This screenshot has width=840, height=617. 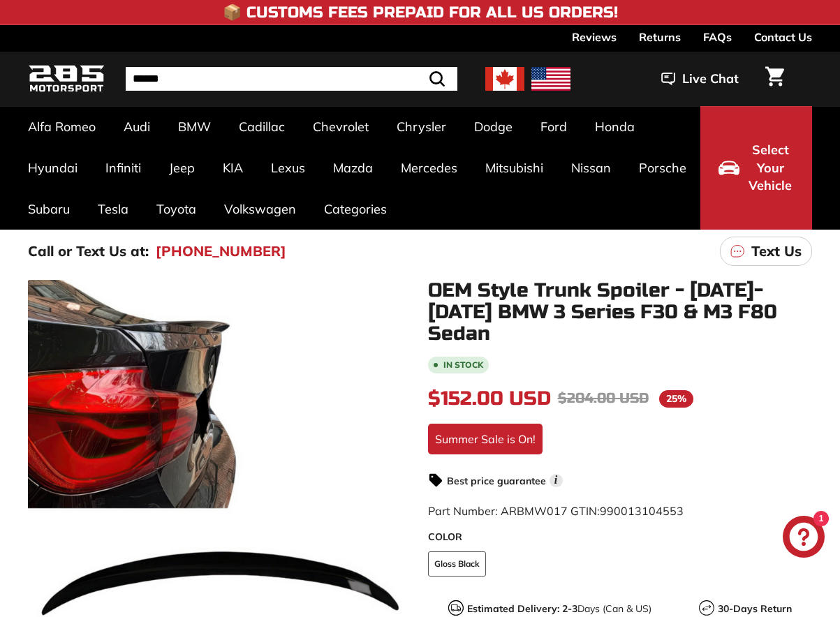 I want to click on a: Audi, so click(x=137, y=127).